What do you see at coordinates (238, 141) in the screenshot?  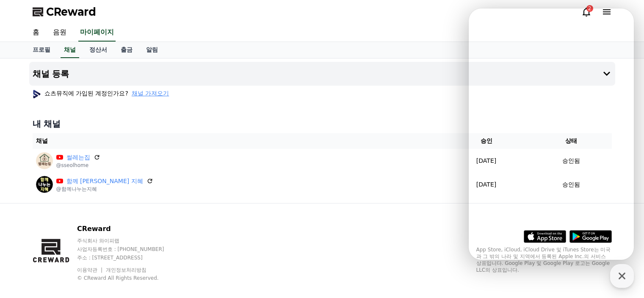 I see `th: 채널` at bounding box center [238, 141].